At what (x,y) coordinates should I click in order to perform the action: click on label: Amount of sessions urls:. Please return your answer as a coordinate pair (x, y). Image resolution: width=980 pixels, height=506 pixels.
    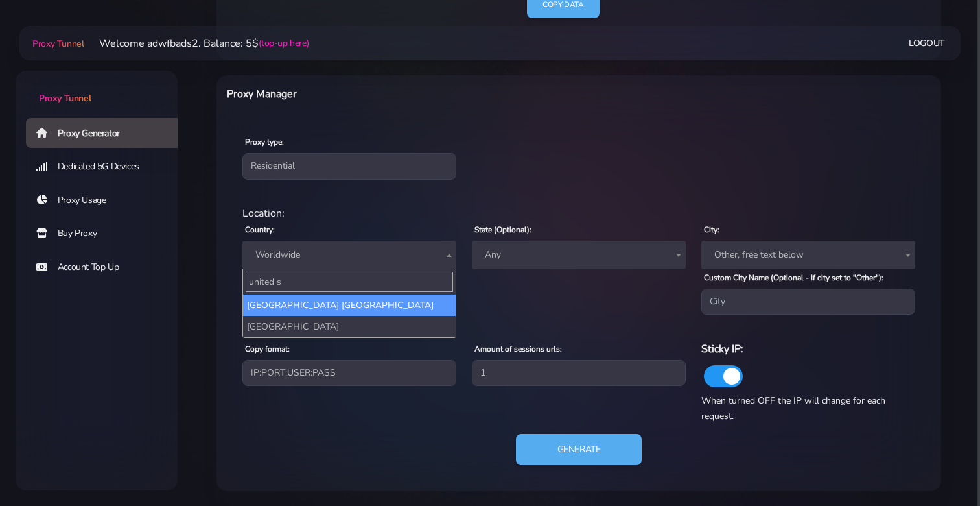
    Looking at the image, I should click on (518, 349).